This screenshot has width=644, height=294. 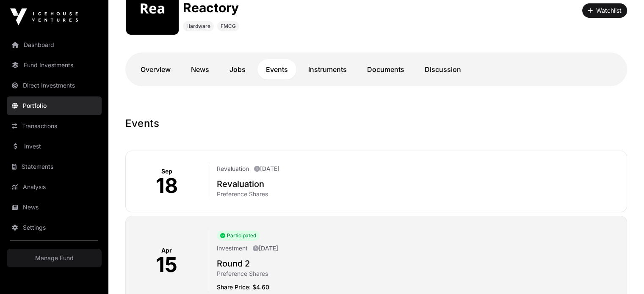 I want to click on a: Instruments, so click(x=327, y=69).